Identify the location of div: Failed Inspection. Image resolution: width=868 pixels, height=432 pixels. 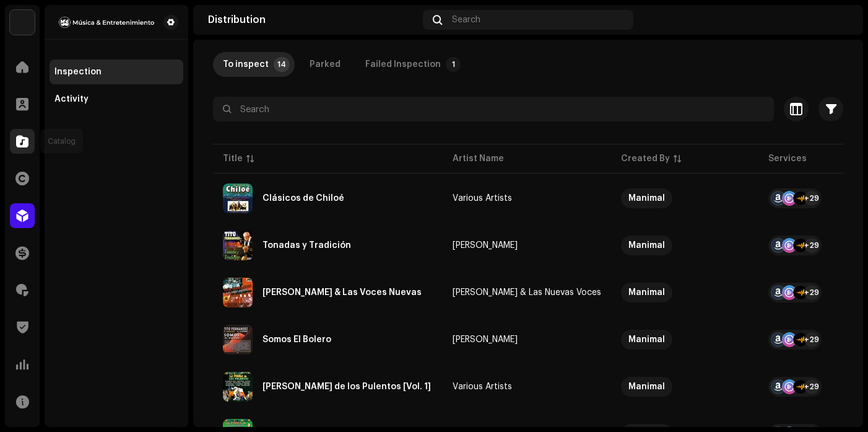
(403, 64).